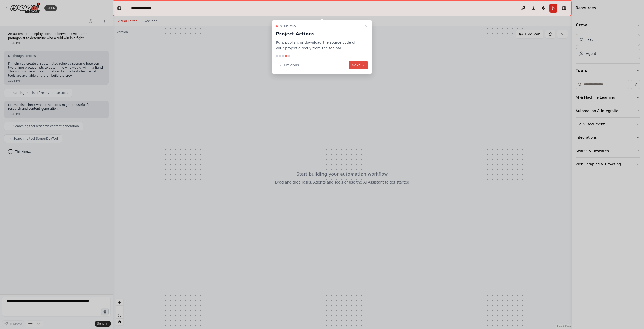 The height and width of the screenshot is (329, 644). Describe the element at coordinates (319, 45) in the screenshot. I see `p: Run, publish, or download the source code of your project directly from the toolbar.` at that location.